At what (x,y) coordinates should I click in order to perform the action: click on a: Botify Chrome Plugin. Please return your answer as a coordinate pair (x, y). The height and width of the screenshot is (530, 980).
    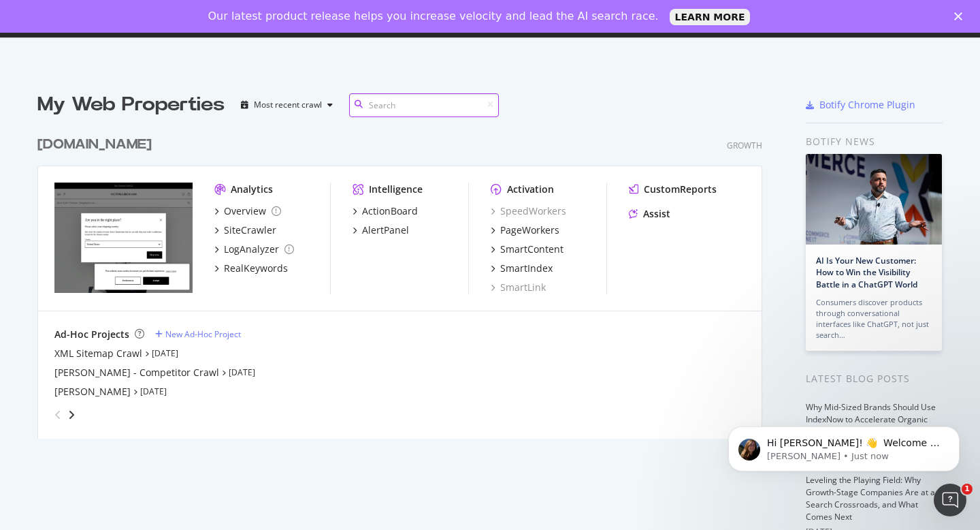
    Looking at the image, I should click on (860, 105).